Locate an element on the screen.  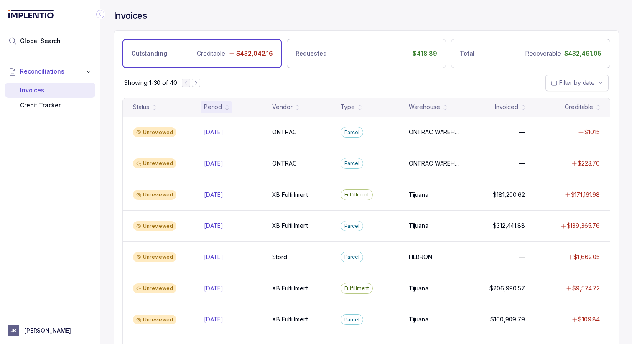
p: $160,909.79 is located at coordinates (508, 319).